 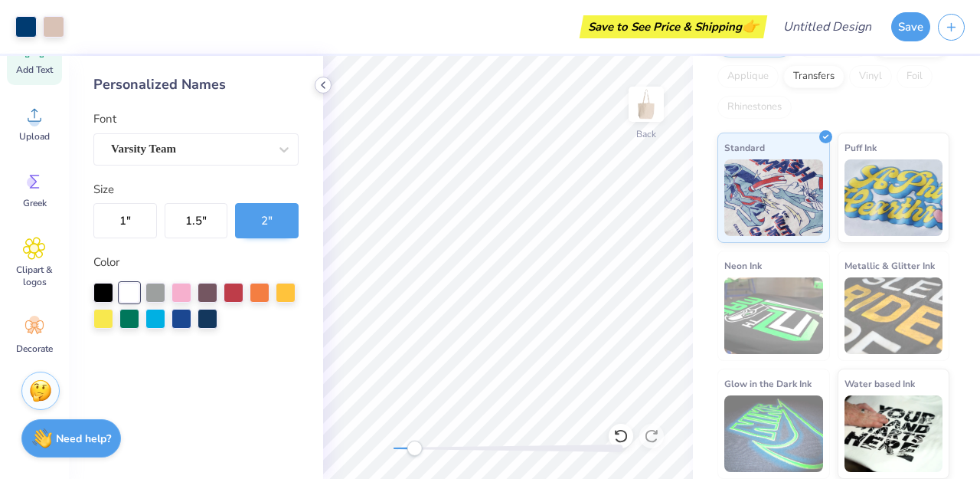 I want to click on strong: Need help?, so click(x=84, y=438).